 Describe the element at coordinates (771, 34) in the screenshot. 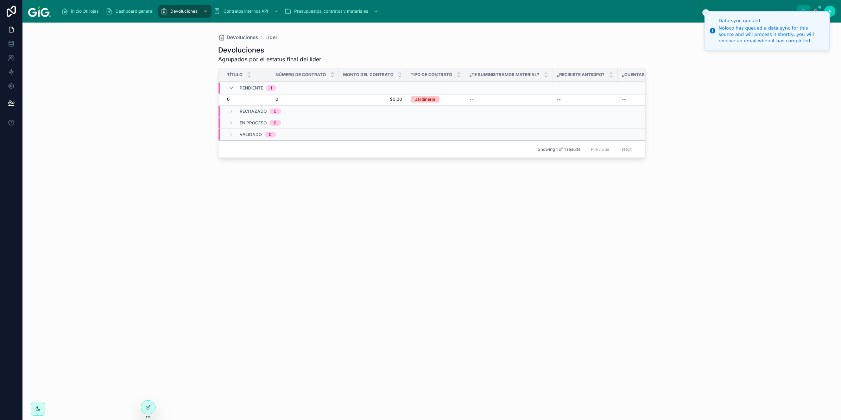

I see `div: Noloco has queued a data sync for this source and will process it shortly, you will receive an em...` at that location.